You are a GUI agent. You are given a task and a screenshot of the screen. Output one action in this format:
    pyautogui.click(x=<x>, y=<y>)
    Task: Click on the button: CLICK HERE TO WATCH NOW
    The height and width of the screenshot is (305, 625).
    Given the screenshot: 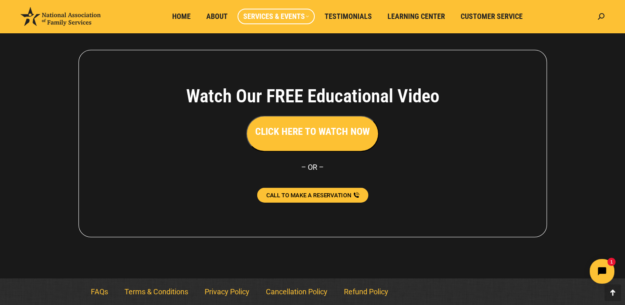 What is the action you would take?
    pyautogui.click(x=312, y=134)
    